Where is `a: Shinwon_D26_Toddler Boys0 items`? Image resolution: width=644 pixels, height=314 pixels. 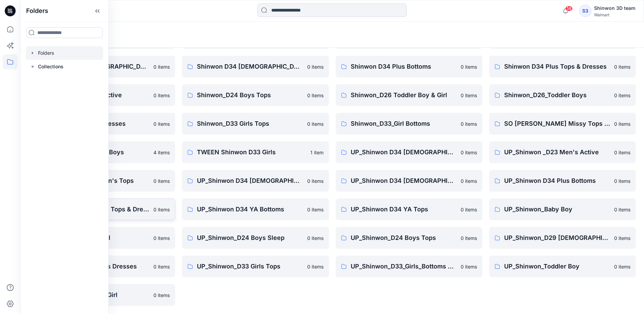
a: Shinwon_D26_Toddler Boys0 items is located at coordinates (563, 95).